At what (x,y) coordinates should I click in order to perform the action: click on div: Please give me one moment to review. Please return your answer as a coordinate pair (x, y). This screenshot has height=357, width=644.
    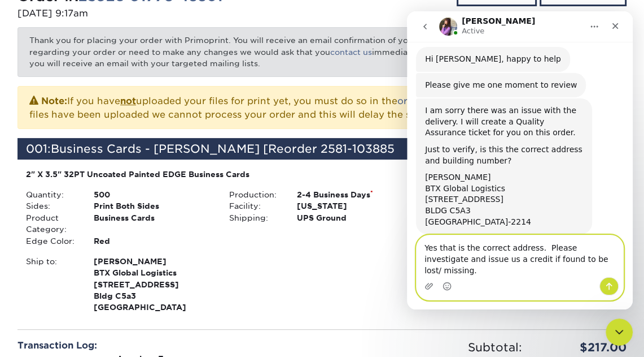
    Looking at the image, I should click on (94, 74).